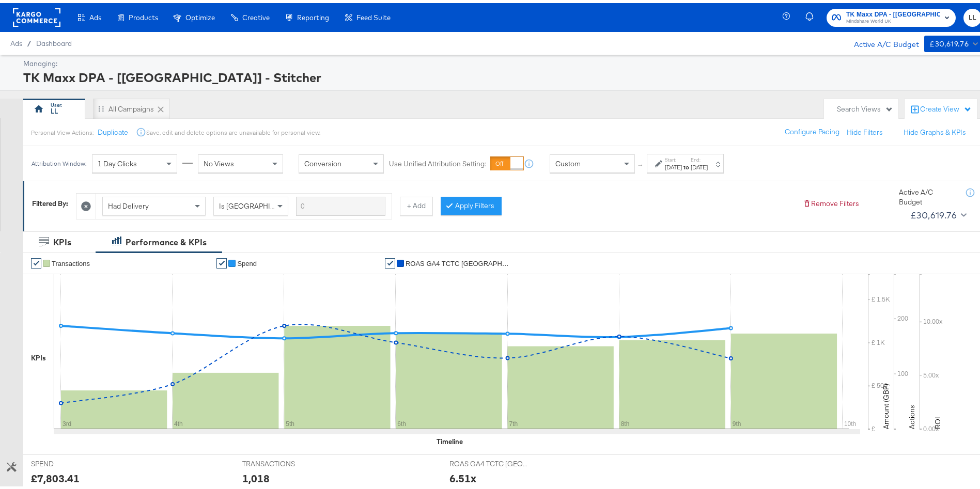 Image resolution: width=980 pixels, height=489 pixels. What do you see at coordinates (233, 130) in the screenshot?
I see `div: Save, edit and delete options are unavailable for personal view.` at bounding box center [233, 130].